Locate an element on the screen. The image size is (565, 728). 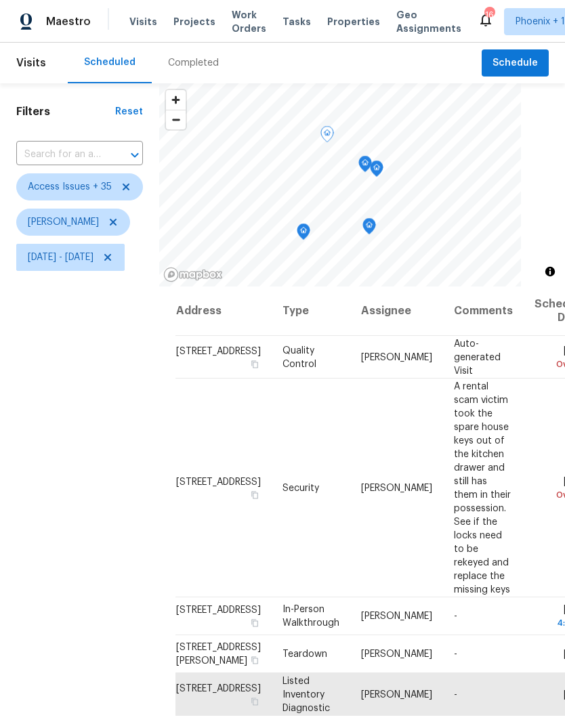
th: Assignee is located at coordinates (396, 311).